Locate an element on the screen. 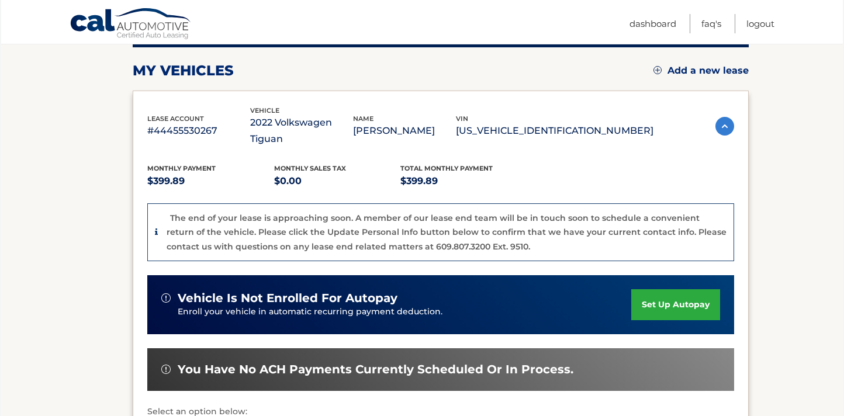  a: FAQ's is located at coordinates (711, 23).